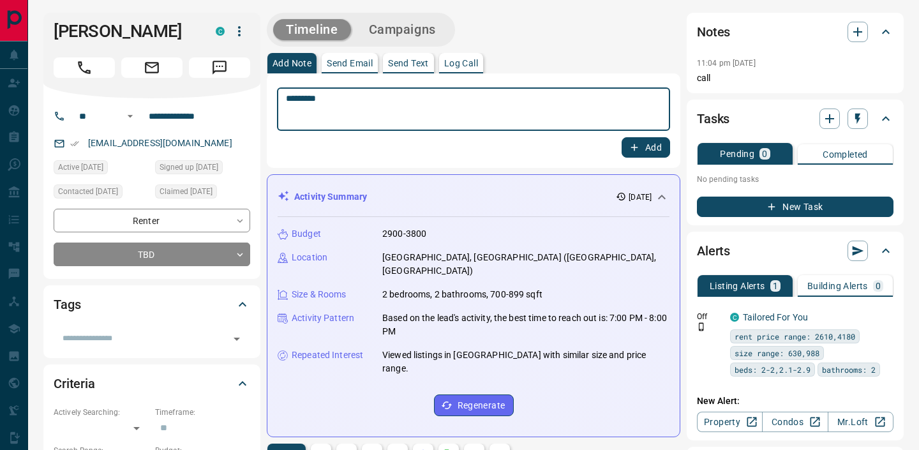 The image size is (919, 450). I want to click on p: Location, so click(310, 257).